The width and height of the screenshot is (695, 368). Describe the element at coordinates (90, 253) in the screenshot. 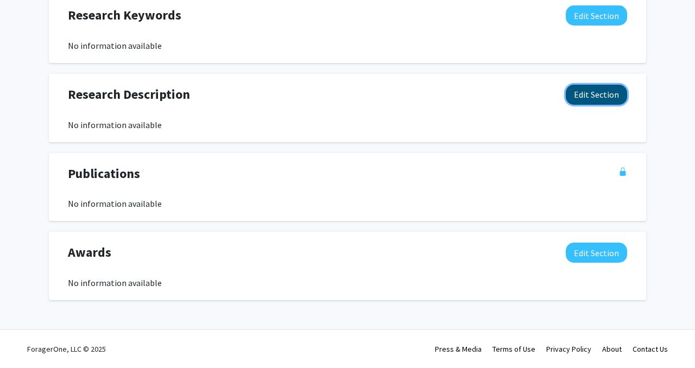

I see `span: Awards` at that location.